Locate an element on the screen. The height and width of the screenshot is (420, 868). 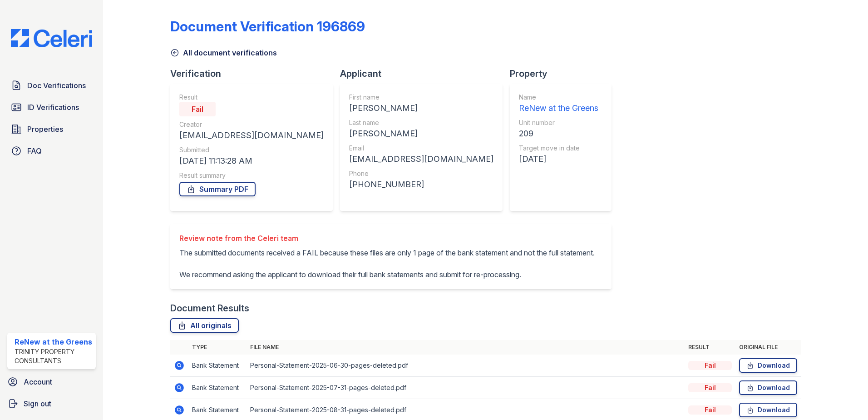
a: Account is located at coordinates (51, 382).